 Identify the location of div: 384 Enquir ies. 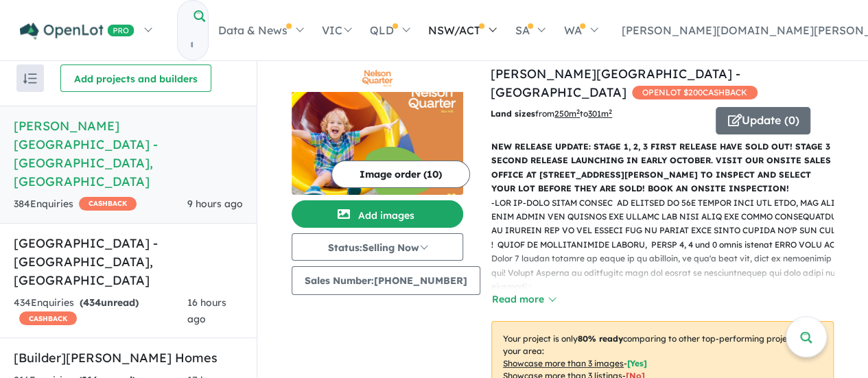
(75, 205).